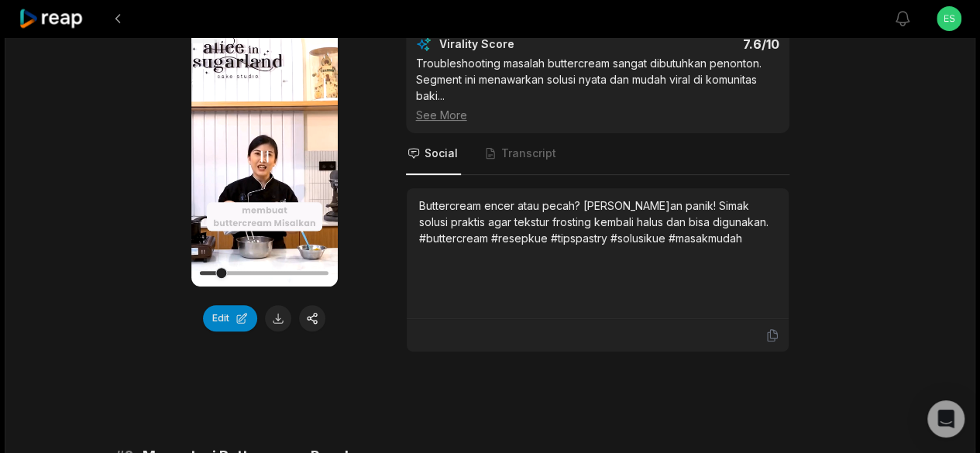 The image size is (980, 453). I want to click on div: 7.6 /10, so click(696, 44).